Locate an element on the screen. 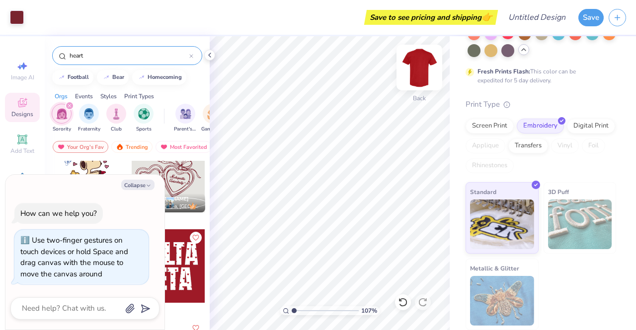 The image size is (636, 330). span: Club is located at coordinates (116, 129).